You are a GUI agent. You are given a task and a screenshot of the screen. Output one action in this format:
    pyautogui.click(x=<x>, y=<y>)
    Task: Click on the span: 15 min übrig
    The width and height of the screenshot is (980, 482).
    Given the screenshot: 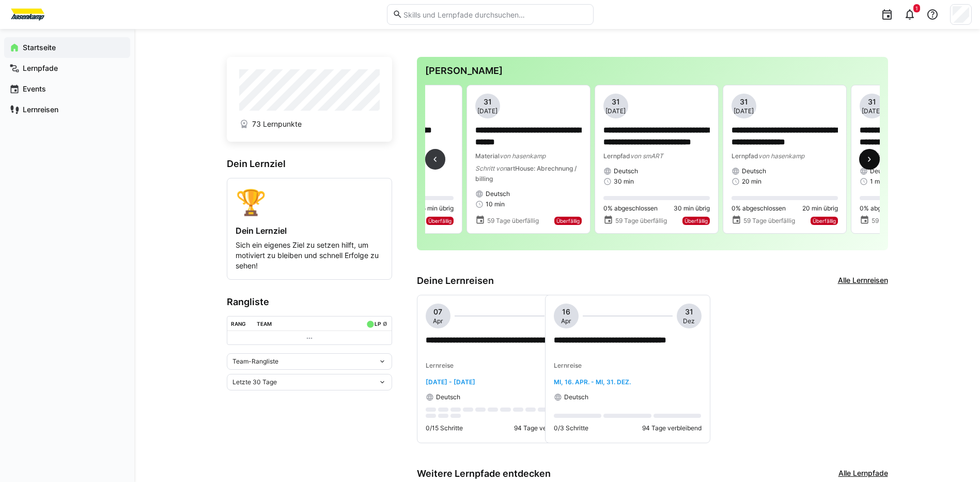 What is the action you would take?
    pyautogui.click(x=436, y=208)
    